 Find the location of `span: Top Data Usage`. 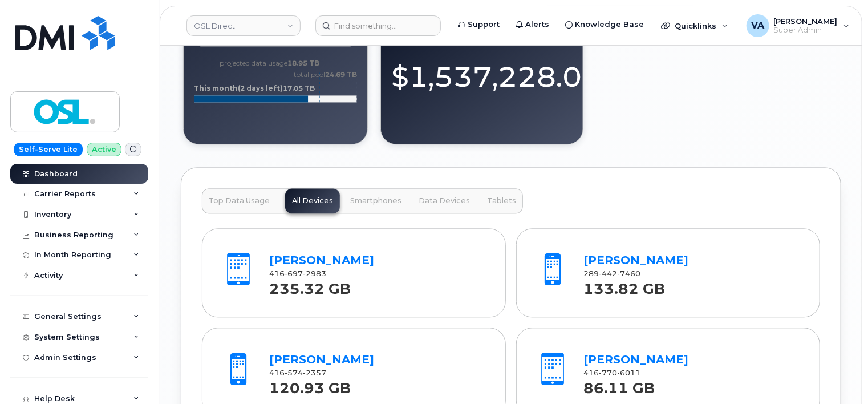

span: Top Data Usage is located at coordinates (239, 201).